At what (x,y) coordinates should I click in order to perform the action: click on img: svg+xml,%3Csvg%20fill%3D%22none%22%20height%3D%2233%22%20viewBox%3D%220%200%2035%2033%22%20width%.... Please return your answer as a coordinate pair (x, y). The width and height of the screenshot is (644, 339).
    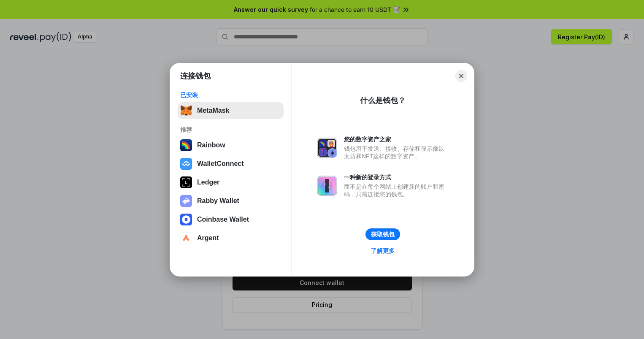
    Looking at the image, I should click on (186, 111).